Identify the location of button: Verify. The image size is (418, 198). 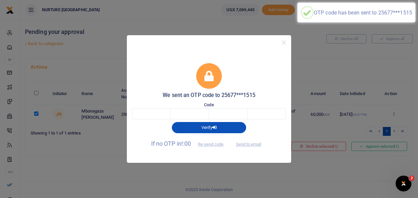
(209, 127).